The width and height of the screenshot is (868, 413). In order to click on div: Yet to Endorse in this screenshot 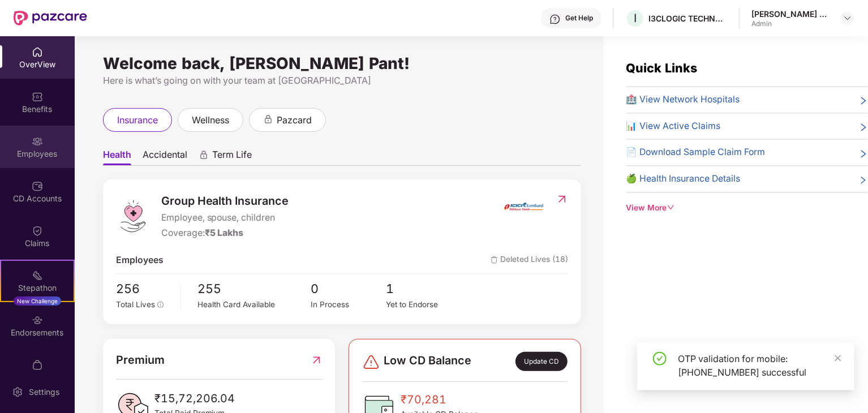, I will do `click(424, 304)`.